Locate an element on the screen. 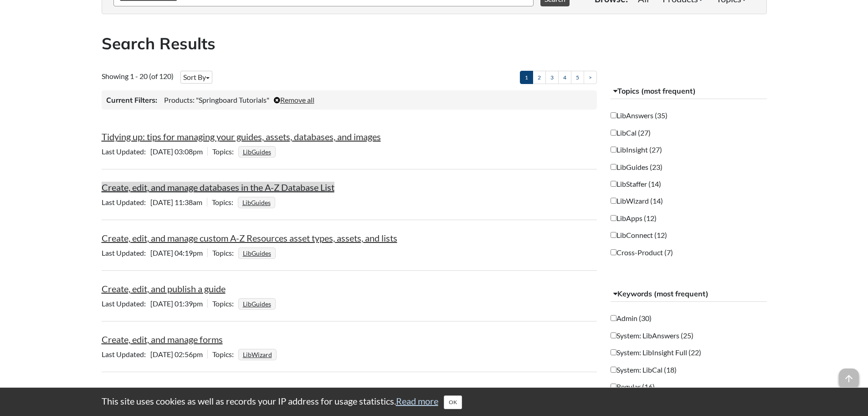 This screenshot has width=868, height=416. label: LibWizard (14) is located at coordinates (637, 201).